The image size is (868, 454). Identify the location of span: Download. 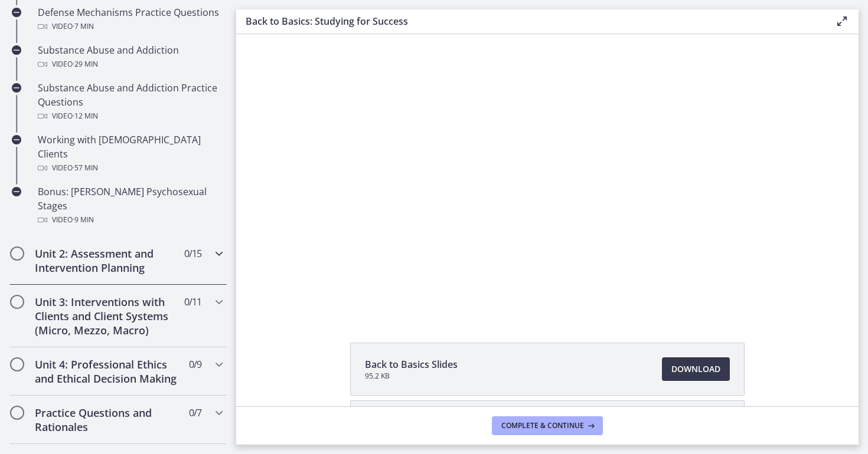
(695, 370).